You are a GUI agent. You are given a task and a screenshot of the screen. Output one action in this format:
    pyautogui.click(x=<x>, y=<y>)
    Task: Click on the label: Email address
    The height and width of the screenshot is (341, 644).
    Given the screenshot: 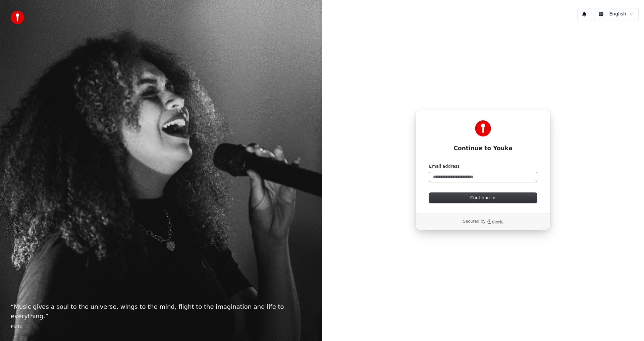 What is the action you would take?
    pyautogui.click(x=444, y=166)
    